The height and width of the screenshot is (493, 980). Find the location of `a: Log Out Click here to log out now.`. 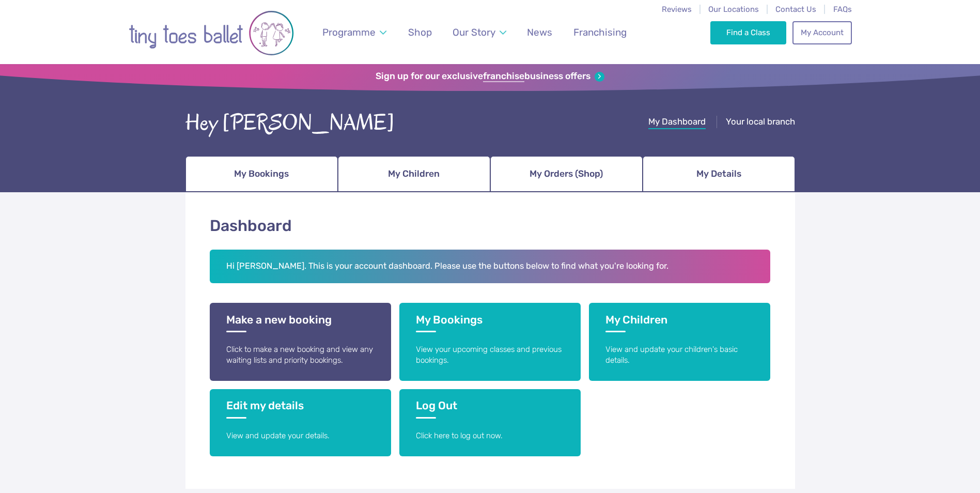

a: Log Out Click here to log out now. is located at coordinates (490, 422).